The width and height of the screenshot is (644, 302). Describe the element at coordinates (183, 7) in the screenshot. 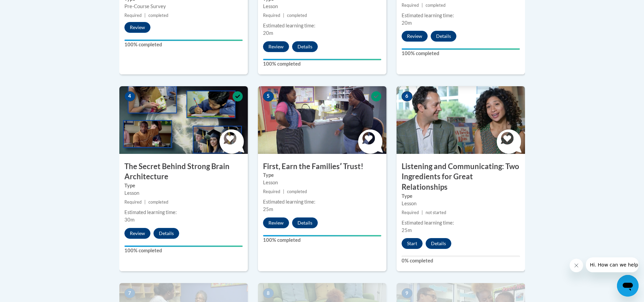

I see `div: Pre-Course Survey` at that location.